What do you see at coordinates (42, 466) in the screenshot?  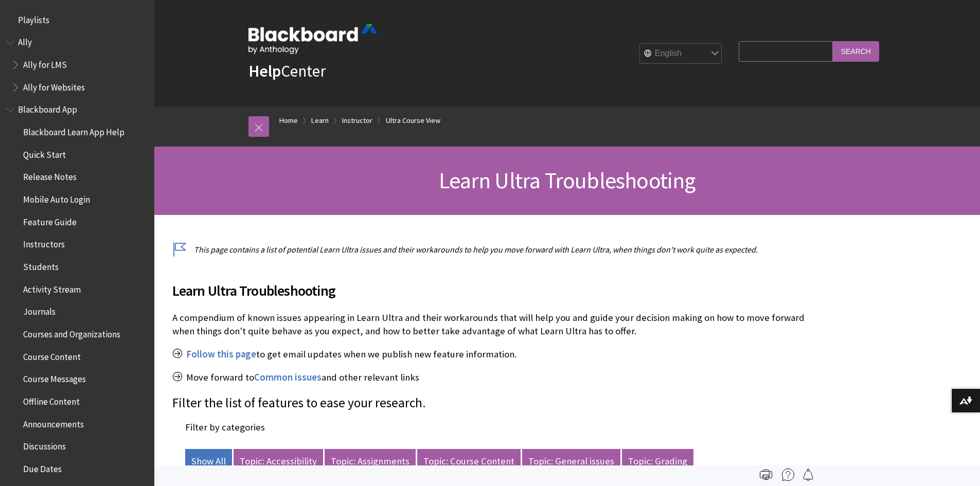 I see `span: Due Dates` at bounding box center [42, 466].